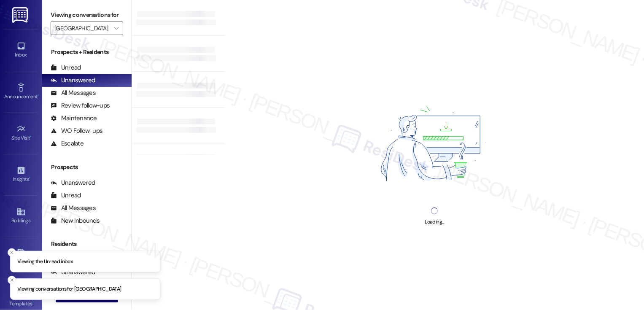 The image size is (644, 310). I want to click on div: Residents, so click(87, 244).